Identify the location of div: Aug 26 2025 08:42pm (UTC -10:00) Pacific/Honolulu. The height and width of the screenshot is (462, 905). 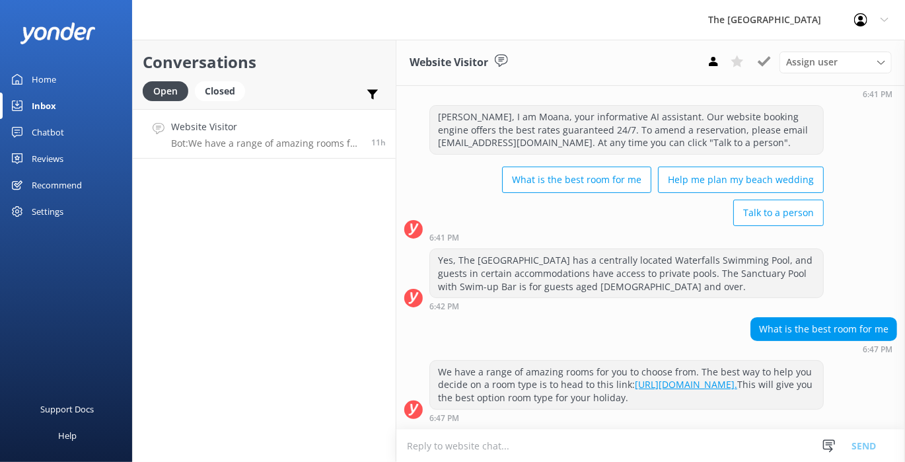
(626, 306).